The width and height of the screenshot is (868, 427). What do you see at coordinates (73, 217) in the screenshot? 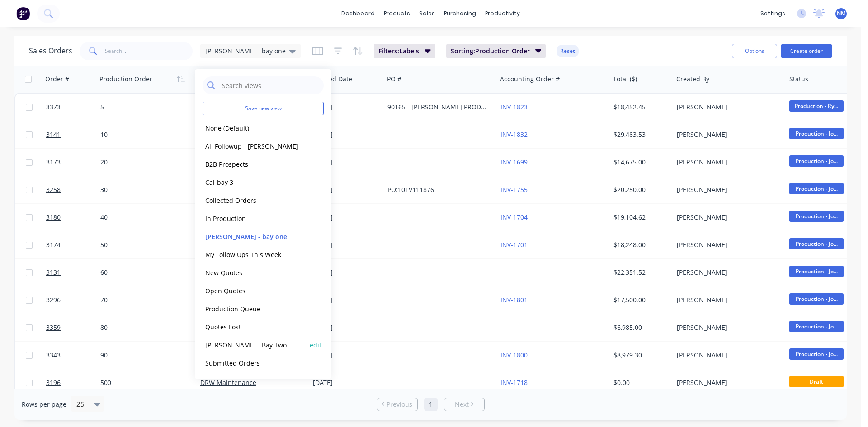
I see `a: 3180` at bounding box center [73, 217].